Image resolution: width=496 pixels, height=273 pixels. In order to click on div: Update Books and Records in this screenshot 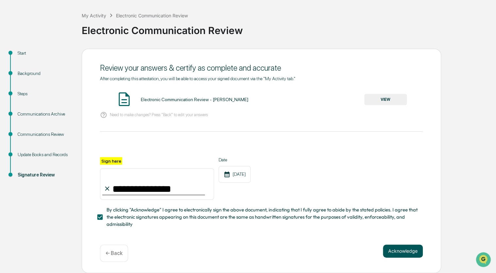, I will do `click(44, 154)`.